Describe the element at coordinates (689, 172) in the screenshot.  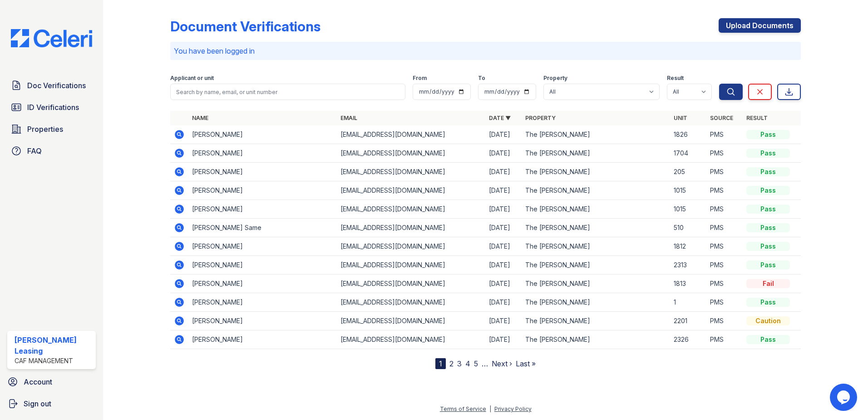
I see `td: 205` at that location.